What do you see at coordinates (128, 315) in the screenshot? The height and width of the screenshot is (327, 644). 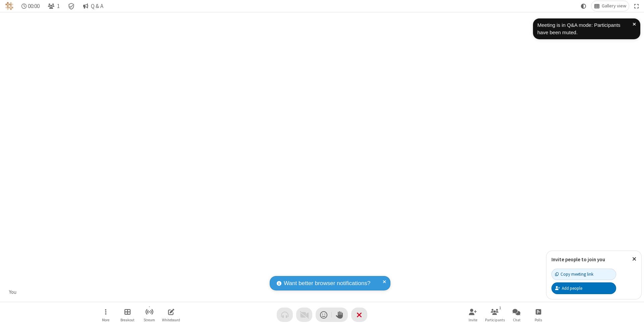 I see `button: Manage Breakout Rooms` at bounding box center [128, 315].